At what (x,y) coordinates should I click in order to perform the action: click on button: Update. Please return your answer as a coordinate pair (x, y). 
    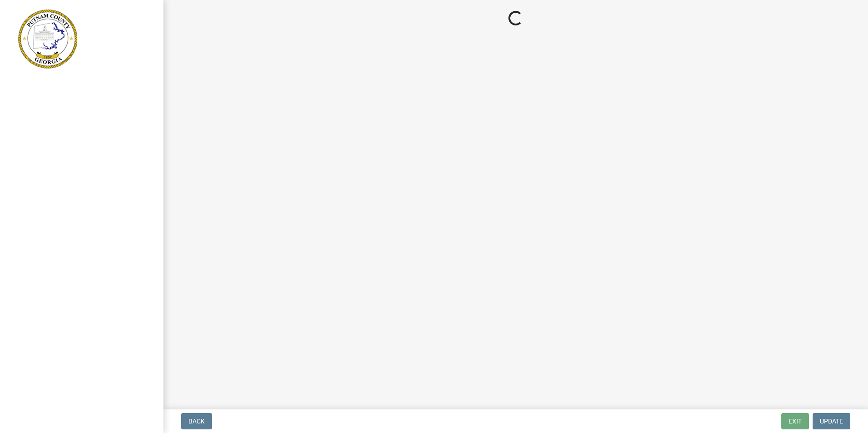
    Looking at the image, I should click on (831, 421).